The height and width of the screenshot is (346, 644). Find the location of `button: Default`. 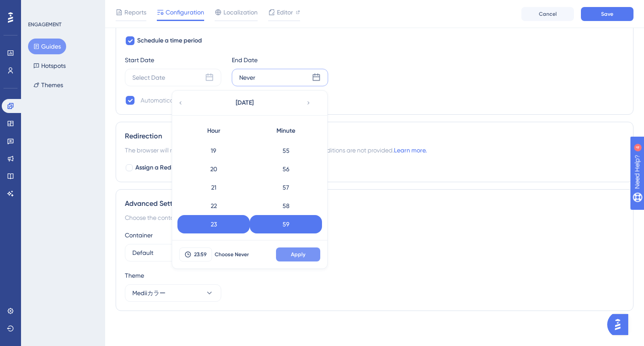

button: Default is located at coordinates (173, 253).